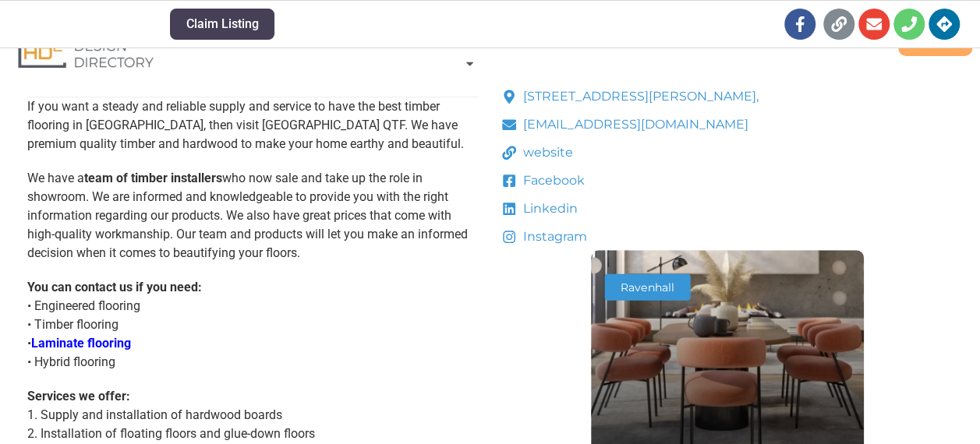  Describe the element at coordinates (548, 208) in the screenshot. I see `span: Linkedin` at that location.